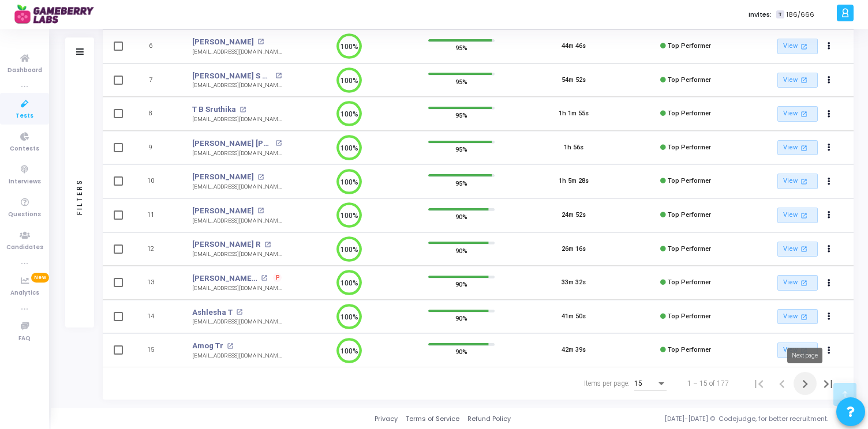 The image size is (868, 429). What do you see at coordinates (156, 282) in the screenshot?
I see `td: 13` at bounding box center [156, 282].